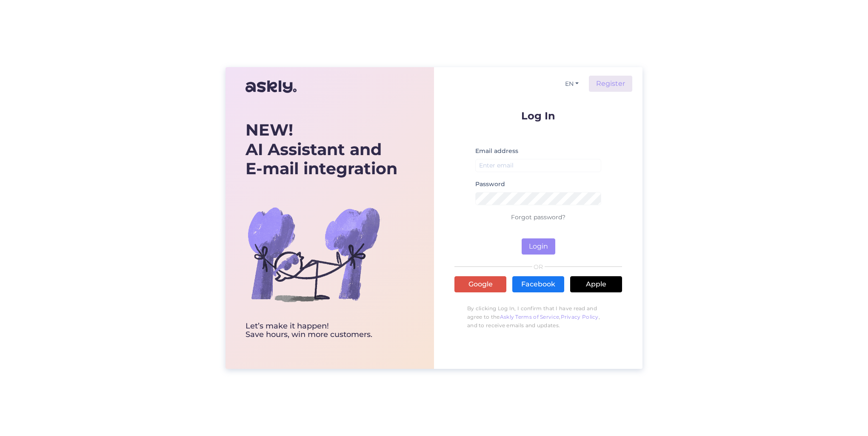  Describe the element at coordinates (314, 254) in the screenshot. I see `img: bg-askly` at that location.